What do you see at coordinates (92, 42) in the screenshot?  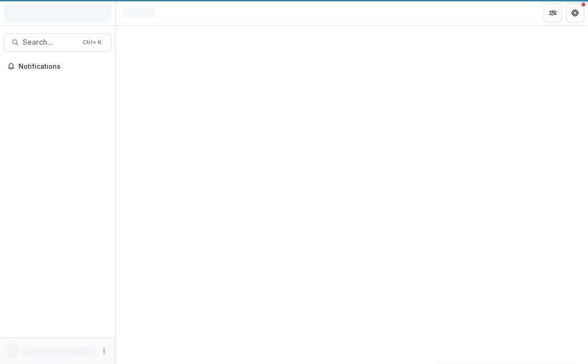 I see `div: Ctrl + K` at bounding box center [92, 42].